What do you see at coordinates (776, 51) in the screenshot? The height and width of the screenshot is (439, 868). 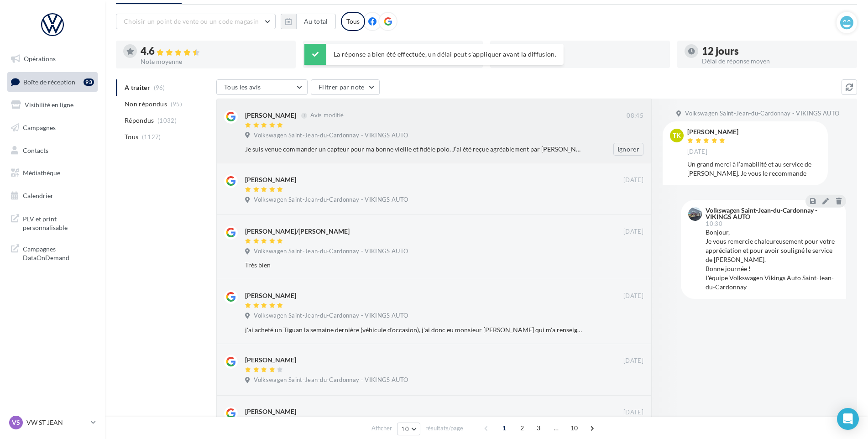 I see `div: 12 jours` at bounding box center [776, 51].